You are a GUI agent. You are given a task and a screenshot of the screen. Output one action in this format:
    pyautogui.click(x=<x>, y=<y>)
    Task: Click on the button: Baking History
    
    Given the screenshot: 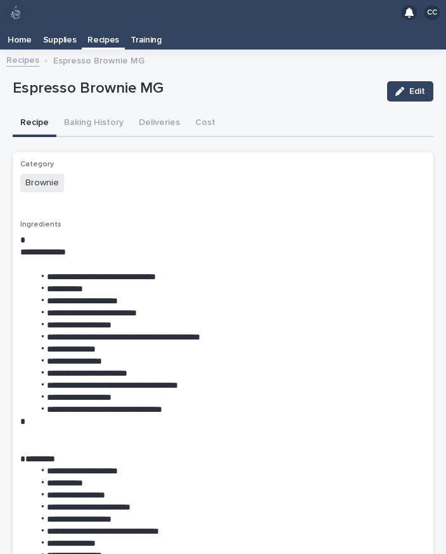 What is the action you would take?
    pyautogui.click(x=94, y=124)
    